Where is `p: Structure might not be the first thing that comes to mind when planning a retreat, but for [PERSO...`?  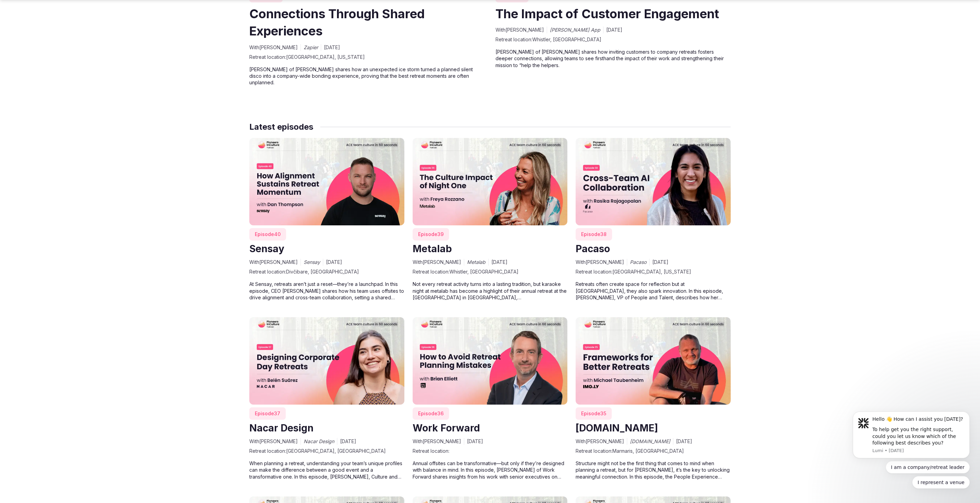
p: Structure might not be the first thing that comes to mind when planning a retreat, but for [PERSO... is located at coordinates (653, 470).